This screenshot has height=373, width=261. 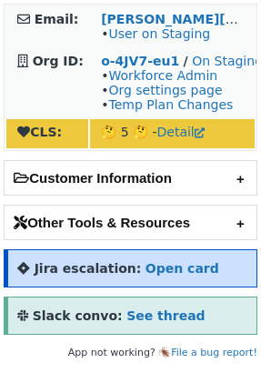 What do you see at coordinates (140, 61) in the screenshot?
I see `a: o-4JV7-eu1` at bounding box center [140, 61].